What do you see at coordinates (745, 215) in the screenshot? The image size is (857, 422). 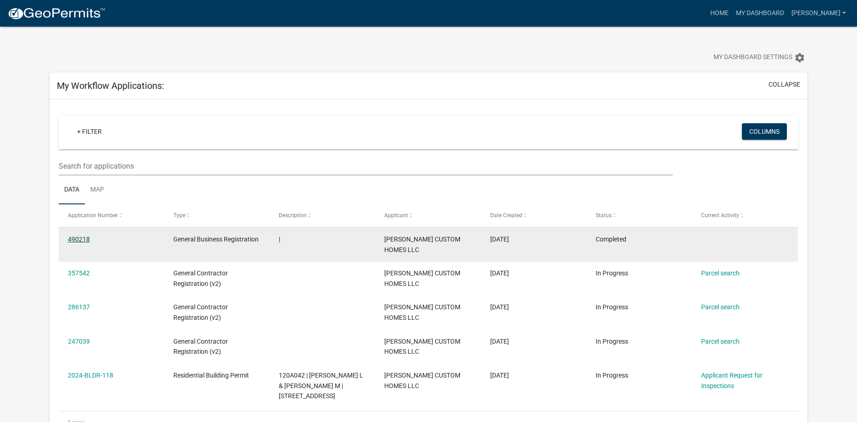 I see `datatable-header-cell: Current Activity` at bounding box center [745, 215].